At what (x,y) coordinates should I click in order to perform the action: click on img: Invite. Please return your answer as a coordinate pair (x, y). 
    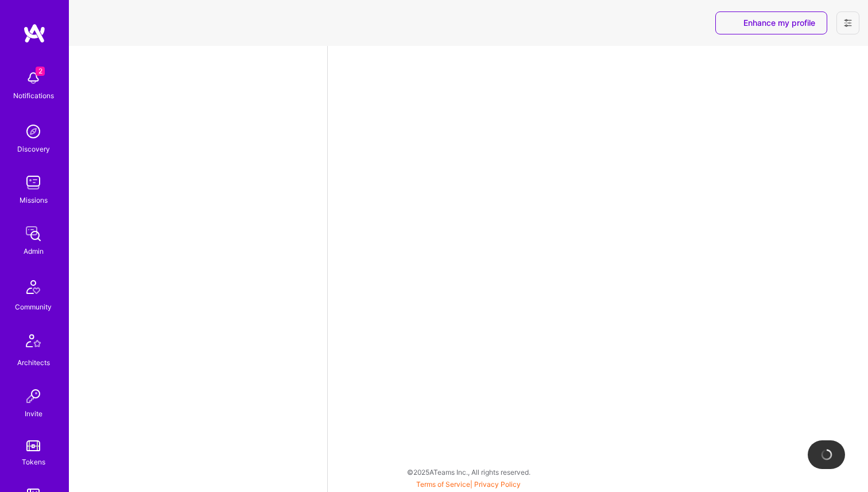
    Looking at the image, I should click on (34, 396).